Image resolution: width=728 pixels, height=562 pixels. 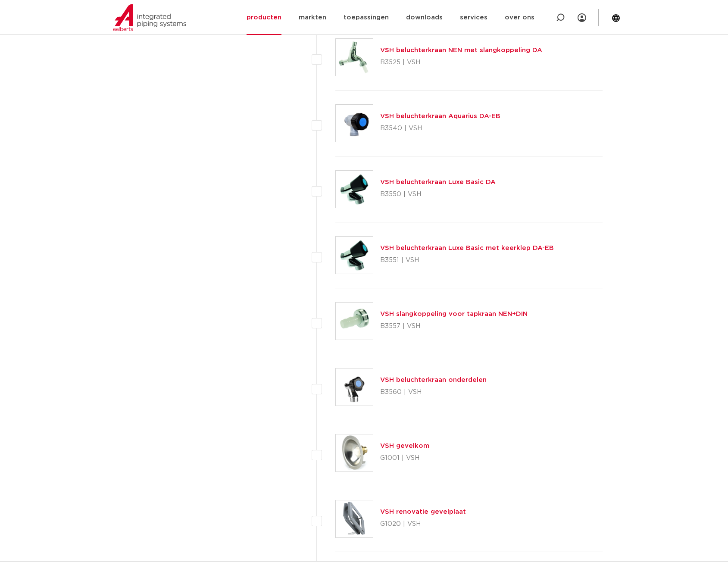 What do you see at coordinates (354, 189) in the screenshot?
I see `img: Thumbnail for VSH beluchterkraan Luxe Basic DA` at bounding box center [354, 189].